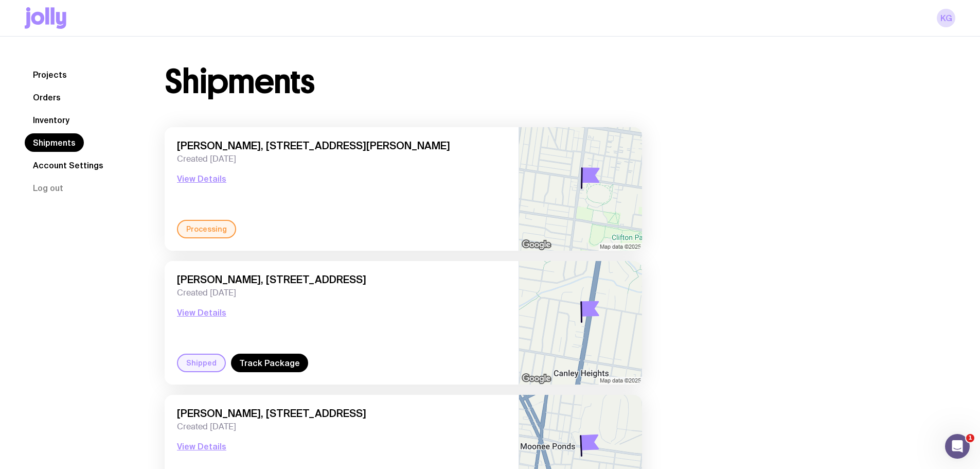  Describe the element at coordinates (68, 165) in the screenshot. I see `a: Account Settings` at that location.